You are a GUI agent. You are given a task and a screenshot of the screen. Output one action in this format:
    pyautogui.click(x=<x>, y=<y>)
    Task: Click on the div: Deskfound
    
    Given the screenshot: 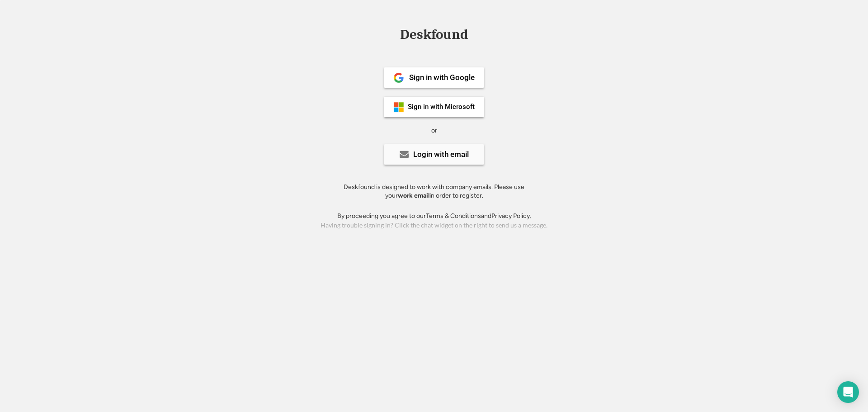 What is the action you would take?
    pyautogui.click(x=434, y=35)
    